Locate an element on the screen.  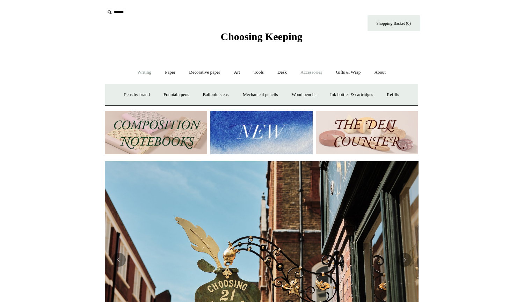
span: Choosing Keeping is located at coordinates (261, 36).